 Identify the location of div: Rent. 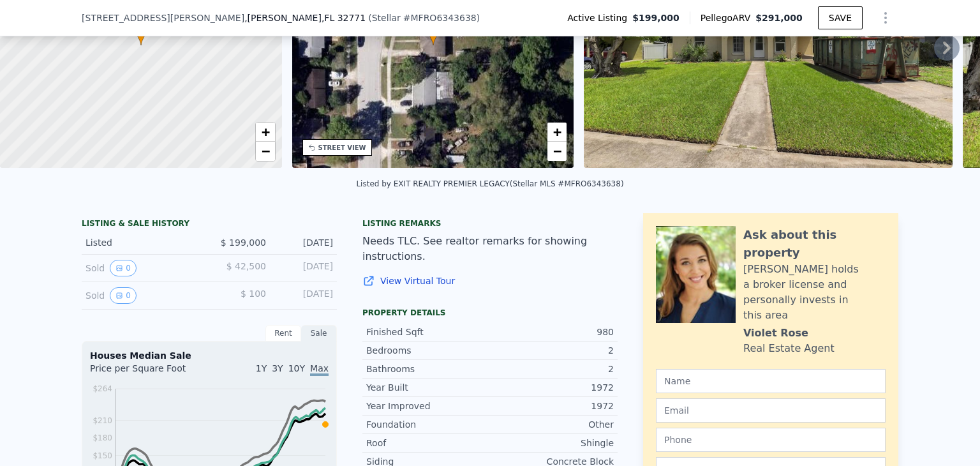
(284, 333).